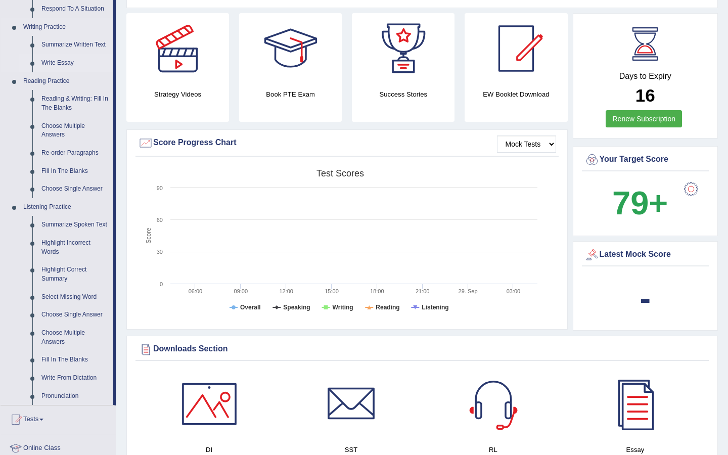 Image resolution: width=728 pixels, height=455 pixels. Describe the element at coordinates (422, 349) in the screenshot. I see `div: Downloads Section` at that location.